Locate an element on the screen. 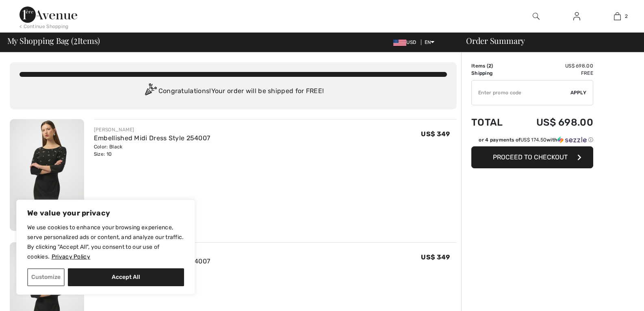 The image size is (644, 311). td: Free is located at coordinates (554, 74).